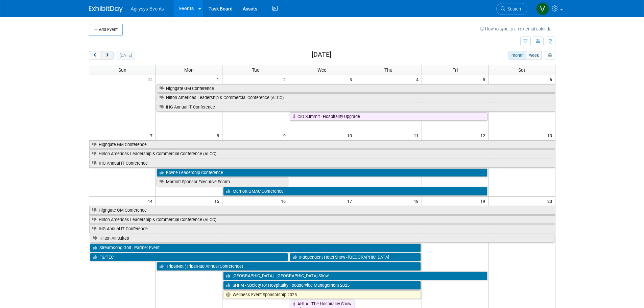  What do you see at coordinates (350, 135) in the screenshot?
I see `span: 10` at bounding box center [350, 135].